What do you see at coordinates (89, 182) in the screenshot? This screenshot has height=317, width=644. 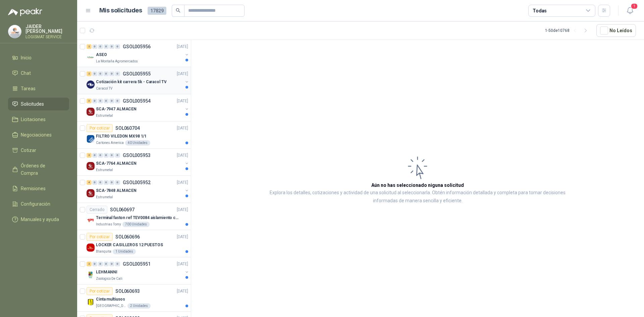 I see `div: 4` at bounding box center [89, 182].